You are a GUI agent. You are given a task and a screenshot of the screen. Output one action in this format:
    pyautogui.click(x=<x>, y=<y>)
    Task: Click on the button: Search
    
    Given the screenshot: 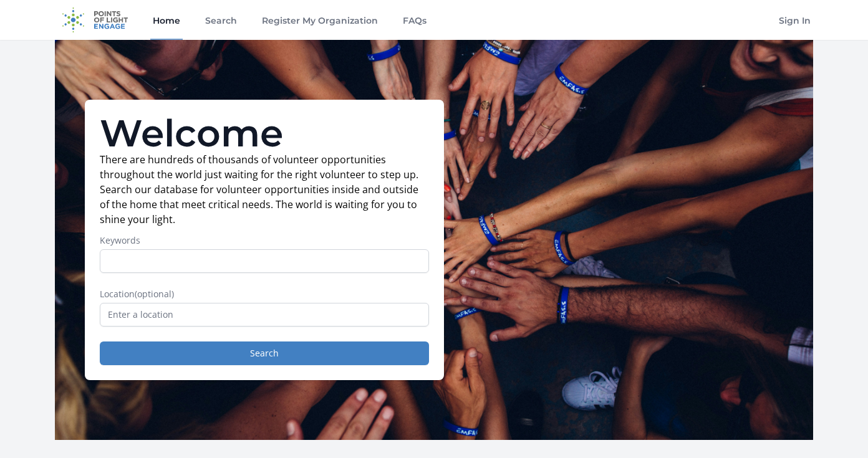 What is the action you would take?
    pyautogui.click(x=264, y=353)
    